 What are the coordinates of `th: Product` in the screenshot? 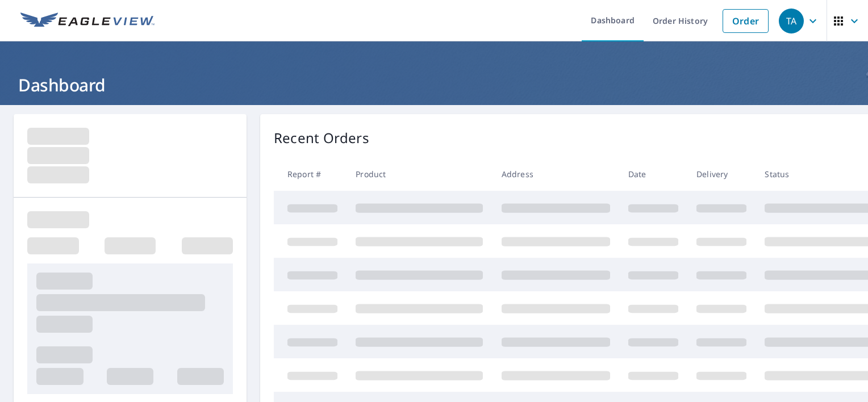 It's located at (419, 174).